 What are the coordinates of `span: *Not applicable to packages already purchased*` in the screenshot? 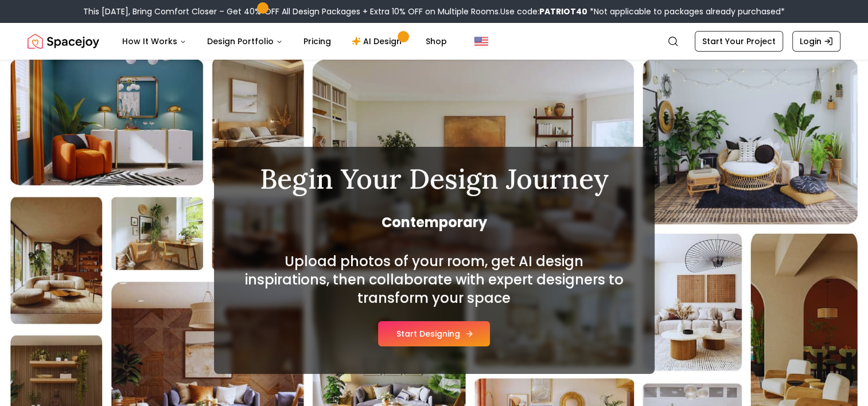 It's located at (686, 11).